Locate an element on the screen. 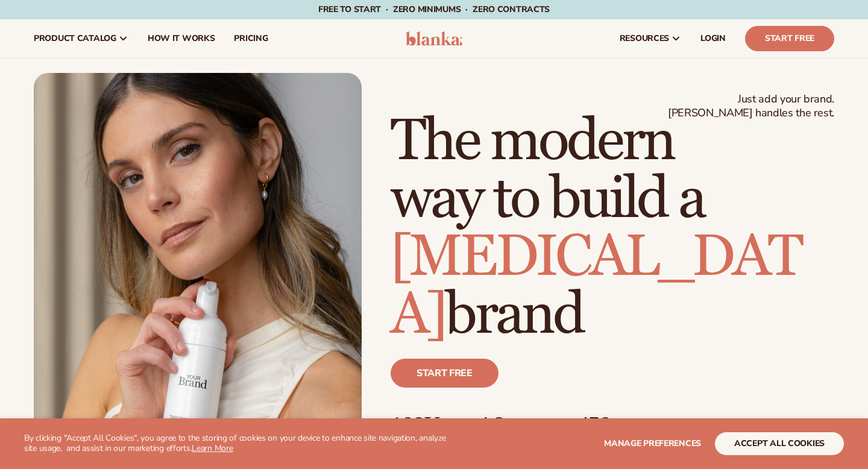  h1: The modern way to build a brand is located at coordinates (613, 229).